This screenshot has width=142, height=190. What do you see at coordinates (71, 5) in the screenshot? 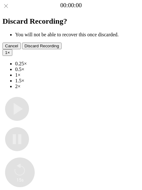
I see `a: 00:00:00` at bounding box center [71, 5].